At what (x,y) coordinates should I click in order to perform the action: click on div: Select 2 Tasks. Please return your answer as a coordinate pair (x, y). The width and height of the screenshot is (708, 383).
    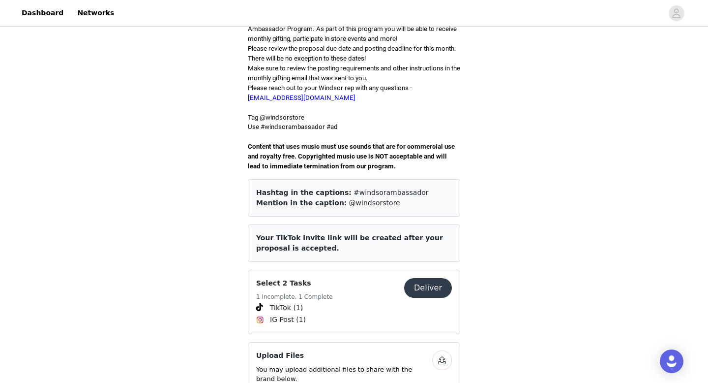
    Looking at the image, I should click on (354, 301).